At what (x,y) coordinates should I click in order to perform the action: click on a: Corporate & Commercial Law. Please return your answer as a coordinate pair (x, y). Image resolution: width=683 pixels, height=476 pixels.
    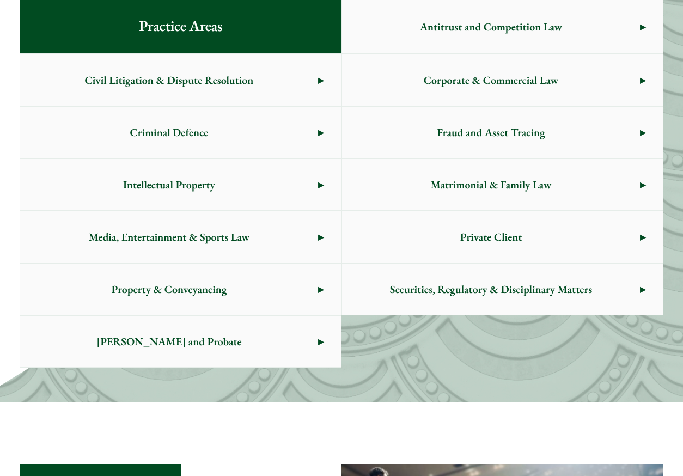
    Looking at the image, I should click on (502, 80).